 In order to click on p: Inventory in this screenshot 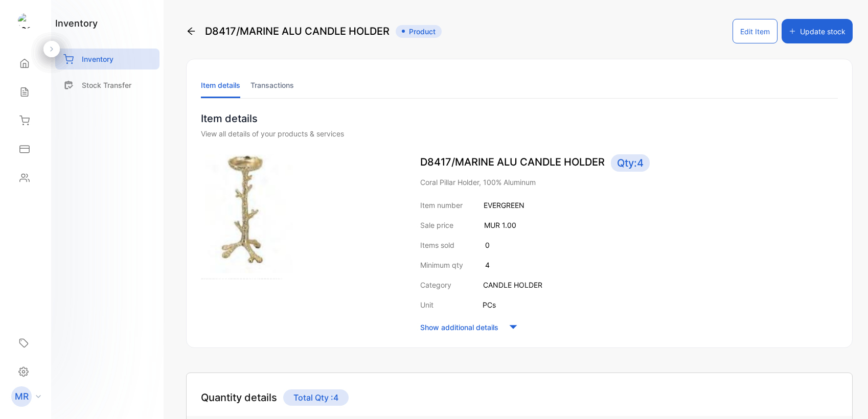, I will do `click(98, 59)`.